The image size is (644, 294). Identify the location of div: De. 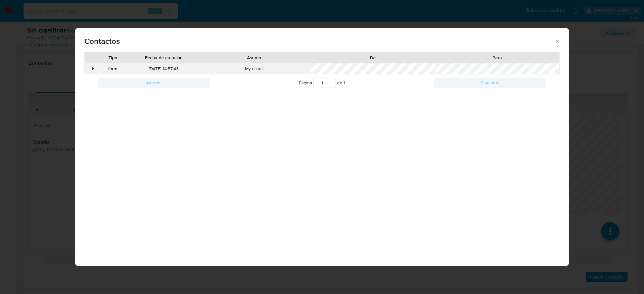
(373, 58).